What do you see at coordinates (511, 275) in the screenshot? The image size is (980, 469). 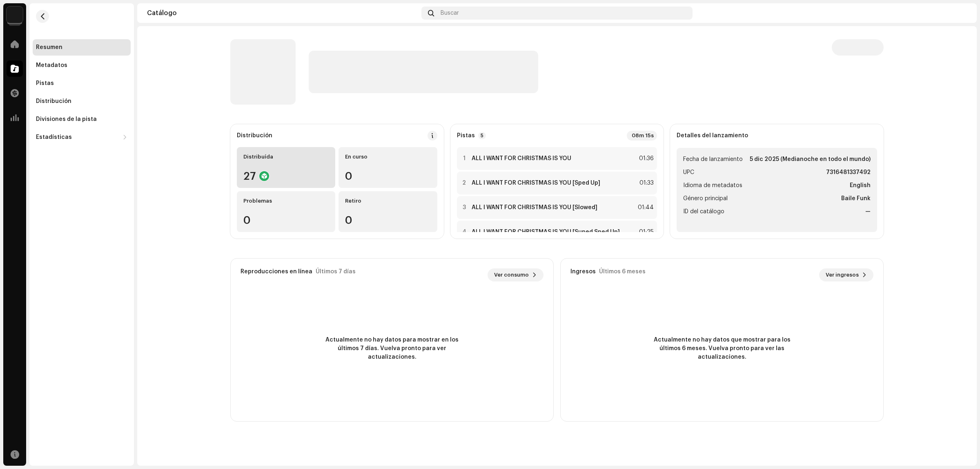 I see `span: Ver consumo` at bounding box center [511, 275].